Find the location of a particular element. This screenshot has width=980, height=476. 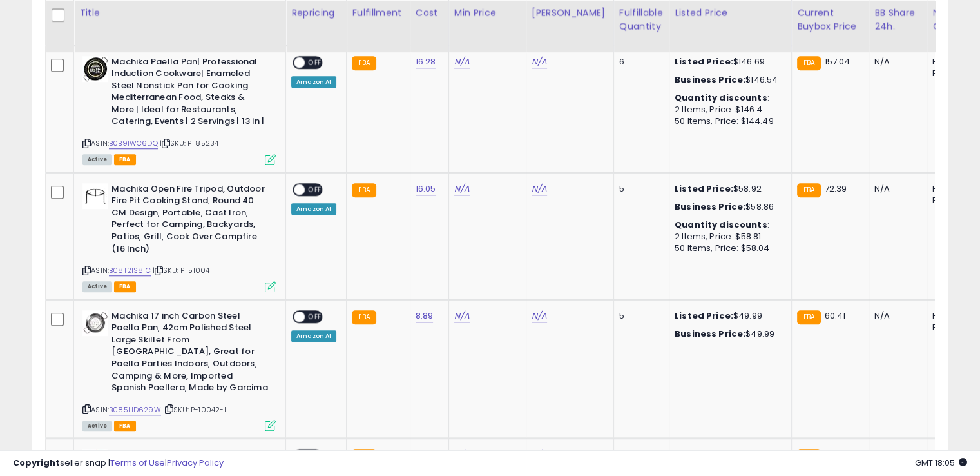

a: 16.05 is located at coordinates (426, 189).